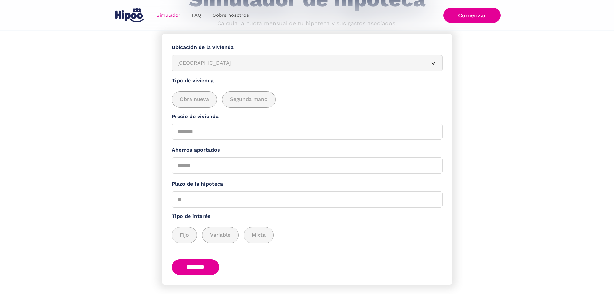 This screenshot has height=294, width=614. What do you see at coordinates (307, 81) in the screenshot?
I see `label: Tipo de vivienda` at bounding box center [307, 81].